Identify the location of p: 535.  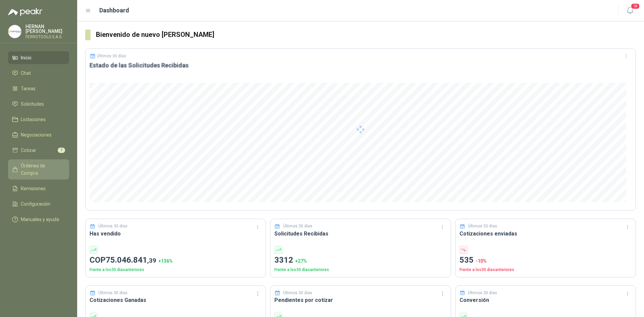
(546, 261).